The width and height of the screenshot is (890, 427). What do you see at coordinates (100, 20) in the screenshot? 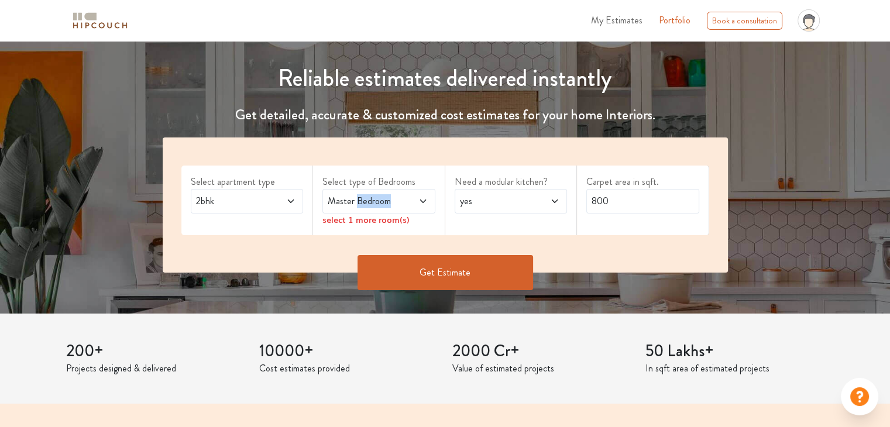
I see `img: logo-horizontal.svg` at bounding box center [100, 20].